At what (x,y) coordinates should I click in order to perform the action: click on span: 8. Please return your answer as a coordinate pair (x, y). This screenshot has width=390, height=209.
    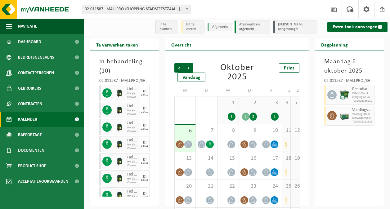
    Looking at the image, I should click on (228, 131).